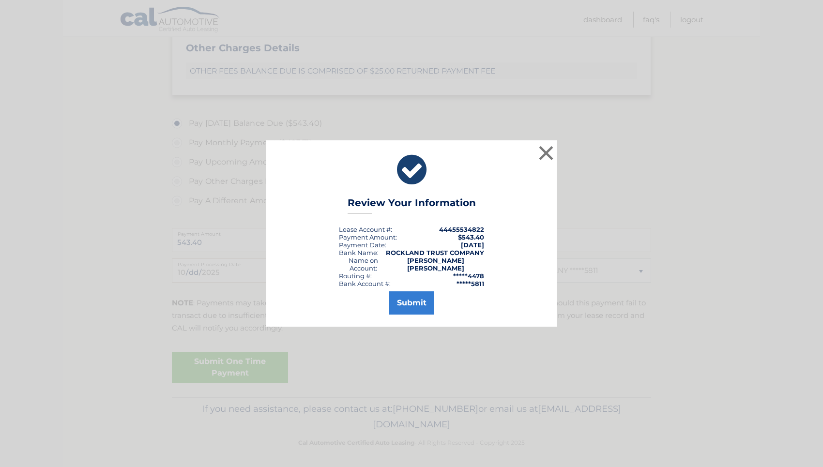 Image resolution: width=823 pixels, height=467 pixels. What do you see at coordinates (355, 276) in the screenshot?
I see `div: Routing #:` at bounding box center [355, 276].